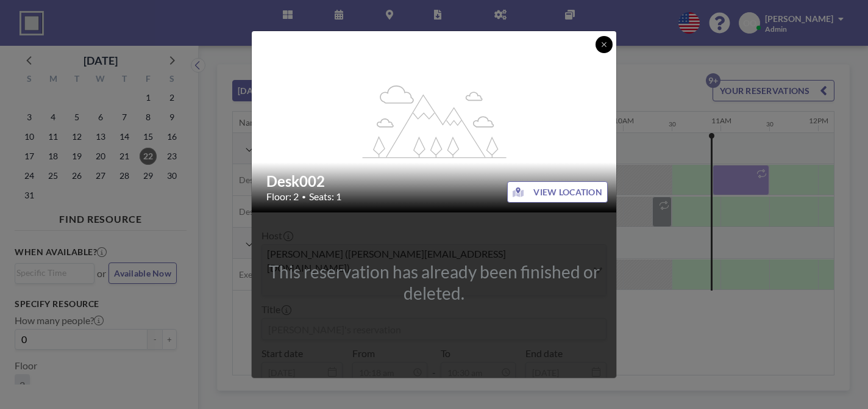  What do you see at coordinates (434, 283) in the screenshot?
I see `div: This reservation has already been finished or deleted.` at bounding box center [434, 283].